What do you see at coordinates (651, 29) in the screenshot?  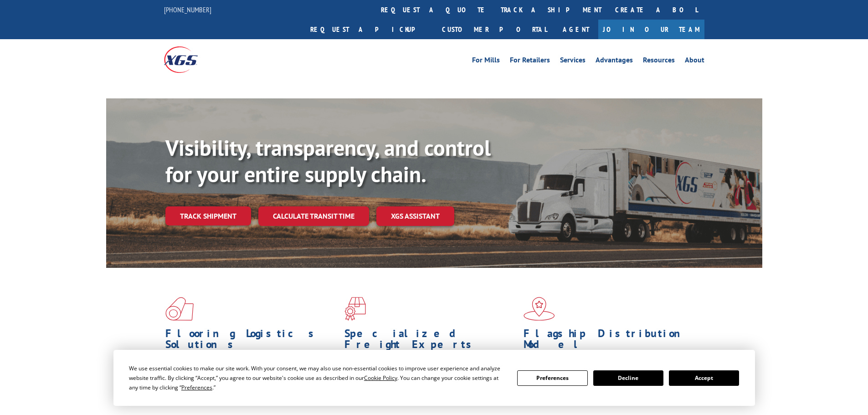 I see `a: Join Our Team` at bounding box center [651, 29].